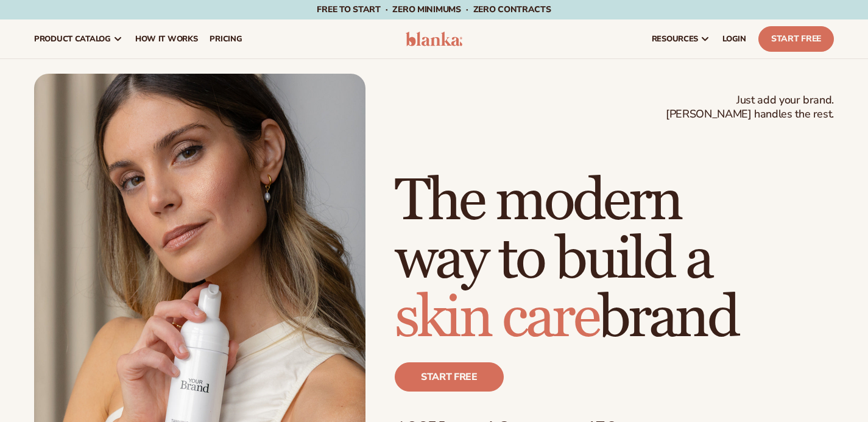 Image resolution: width=868 pixels, height=422 pixels. I want to click on a: LOGIN, so click(734, 39).